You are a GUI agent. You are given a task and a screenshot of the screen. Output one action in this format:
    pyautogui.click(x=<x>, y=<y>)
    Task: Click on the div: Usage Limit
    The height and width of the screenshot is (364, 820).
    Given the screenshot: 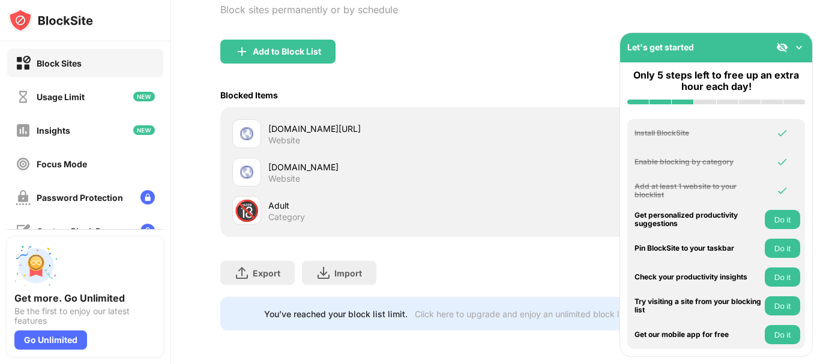 What is the action you would take?
    pyautogui.click(x=61, y=97)
    